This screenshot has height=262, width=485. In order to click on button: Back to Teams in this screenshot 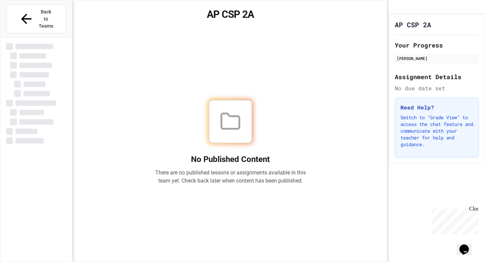, I will do `click(36, 19)`.